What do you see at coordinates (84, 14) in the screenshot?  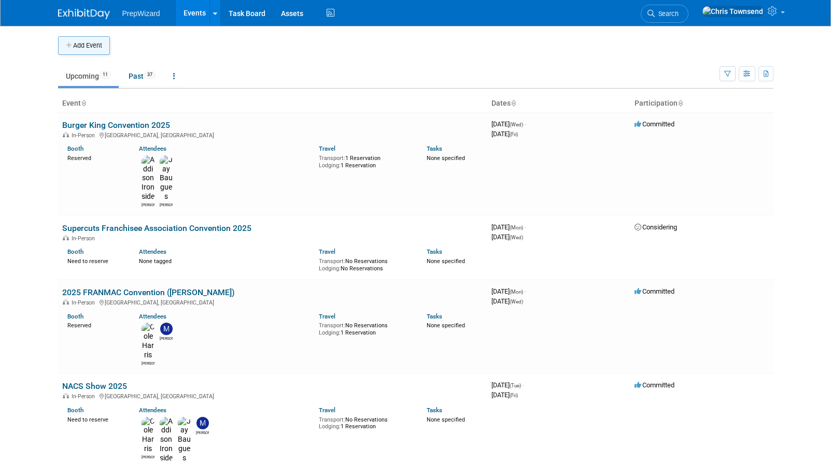 I see `img: ExhibitDay` at bounding box center [84, 14].